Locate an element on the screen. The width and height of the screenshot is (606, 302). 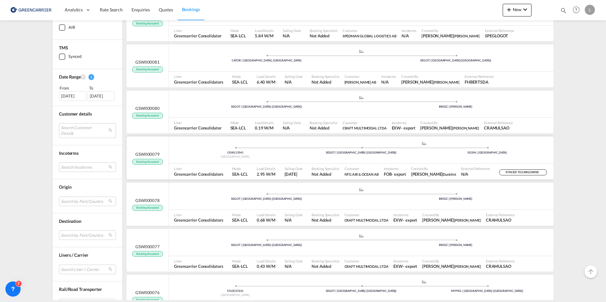
span: 1 is located at coordinates (91, 77).